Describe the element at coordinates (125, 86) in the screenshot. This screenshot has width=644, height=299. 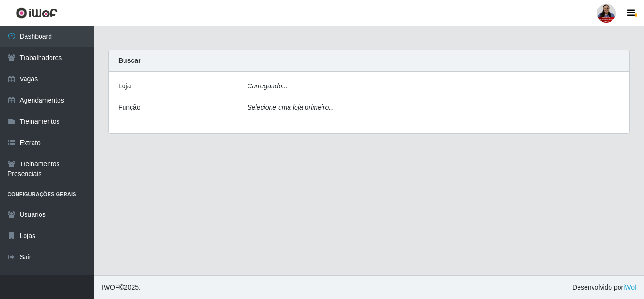
I see `label: Loja` at that location.